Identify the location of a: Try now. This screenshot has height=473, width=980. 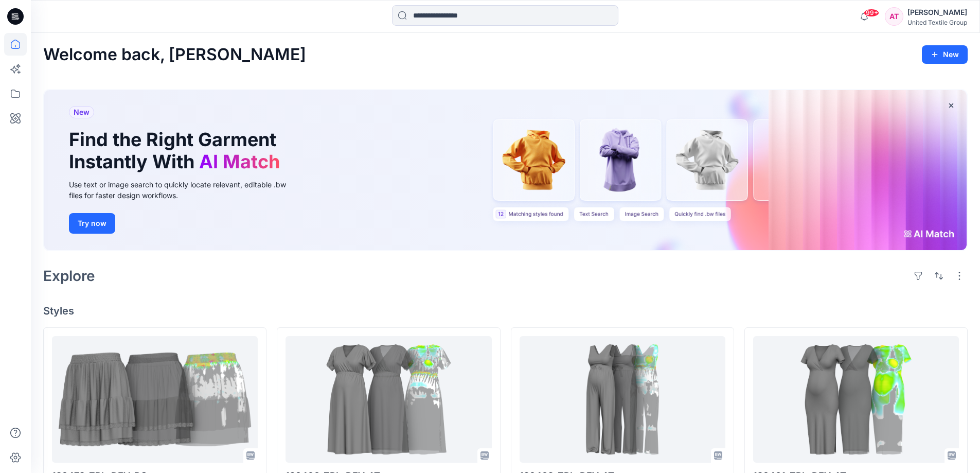
(92, 224).